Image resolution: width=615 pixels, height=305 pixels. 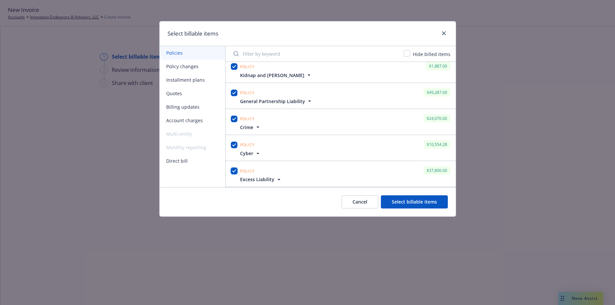 I want to click on span: Hide billed items, so click(x=432, y=54).